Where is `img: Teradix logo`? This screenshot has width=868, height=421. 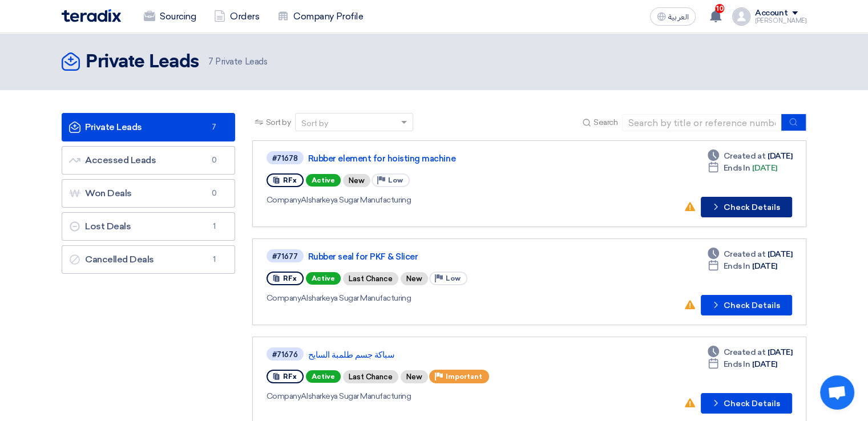
img: Teradix logo is located at coordinates (91, 15).